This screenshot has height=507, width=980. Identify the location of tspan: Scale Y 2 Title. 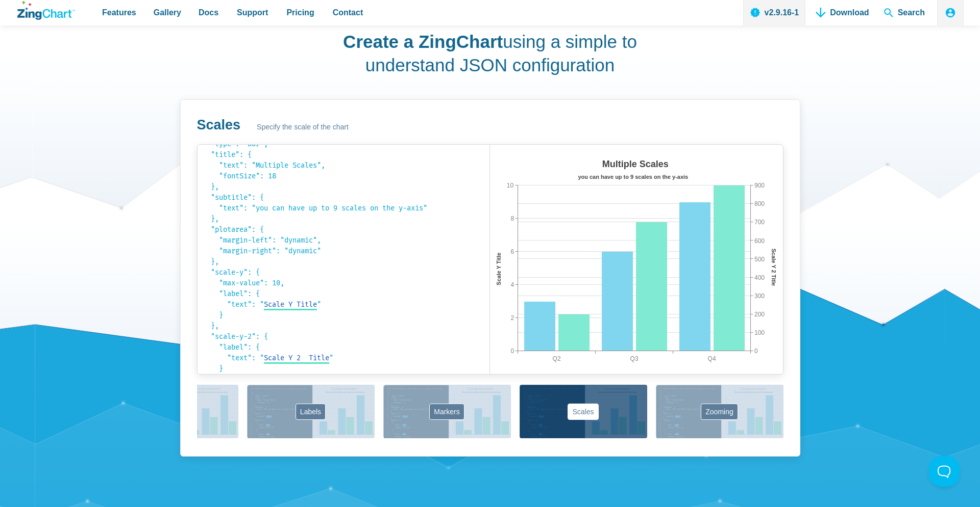
(774, 267).